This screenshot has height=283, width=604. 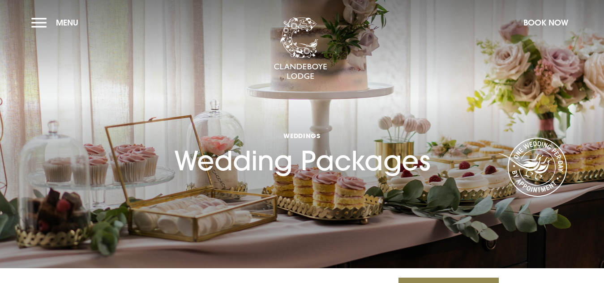 I want to click on button: Menu, so click(x=57, y=22).